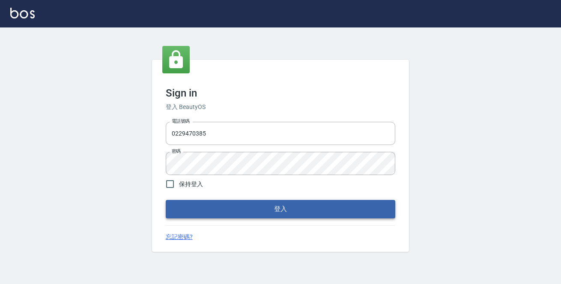 The width and height of the screenshot is (561, 284). Describe the element at coordinates (179, 237) in the screenshot. I see `a: 忘記密碼?` at that location.